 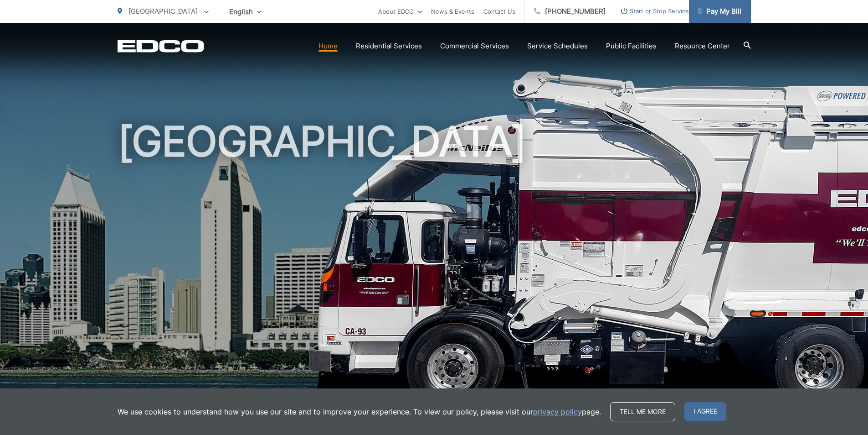 What do you see at coordinates (245, 11) in the screenshot?
I see `span: English` at bounding box center [245, 11].